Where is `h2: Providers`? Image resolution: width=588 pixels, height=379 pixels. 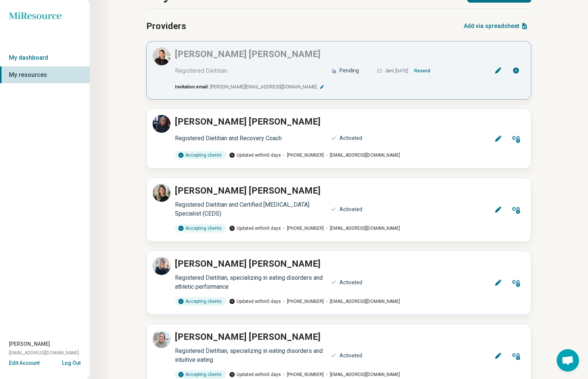
h2: Providers is located at coordinates (166, 27).